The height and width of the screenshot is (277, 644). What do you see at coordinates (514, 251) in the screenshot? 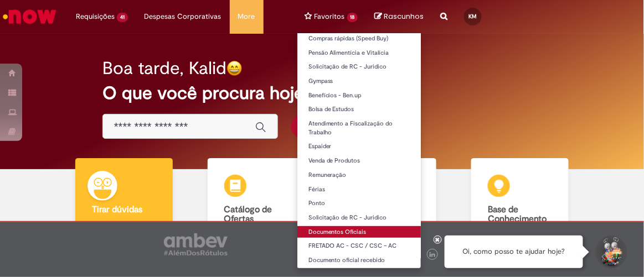
I see `div: Oi, como posso te ajudar hoje?` at bounding box center [514, 251].